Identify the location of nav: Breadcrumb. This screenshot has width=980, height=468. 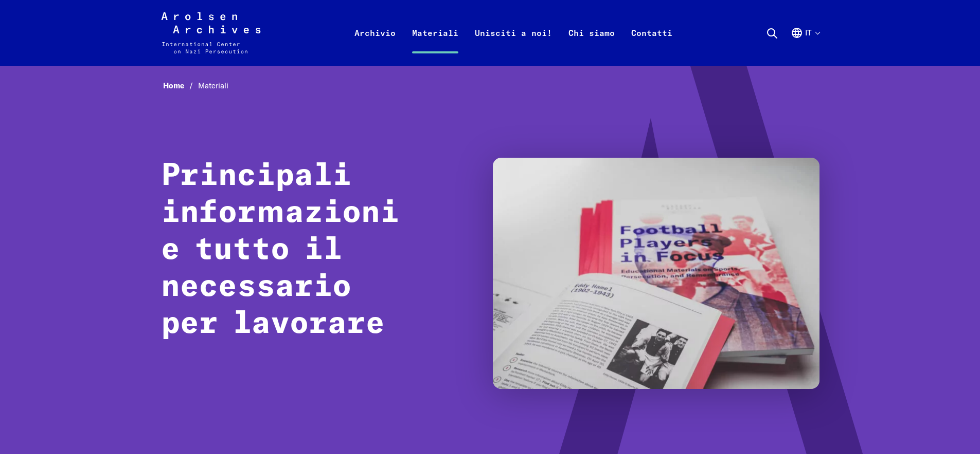
(490, 86).